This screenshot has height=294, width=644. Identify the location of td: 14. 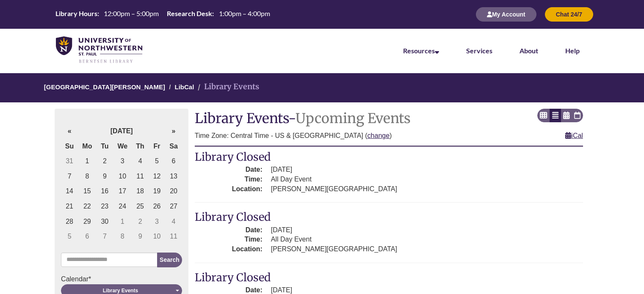
(70, 191).